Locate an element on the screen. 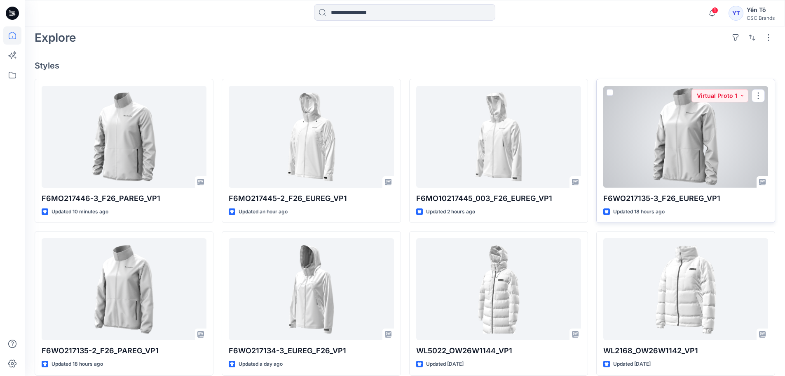  a: WL2168_OW26W1142_VP1 is located at coordinates (686, 289).